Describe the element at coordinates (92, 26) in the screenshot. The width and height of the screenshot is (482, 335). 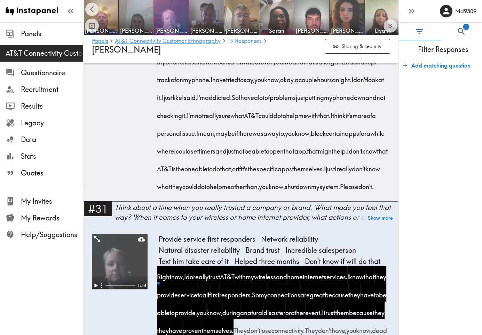
I see `button: Toggle between responses and questions` at that location.